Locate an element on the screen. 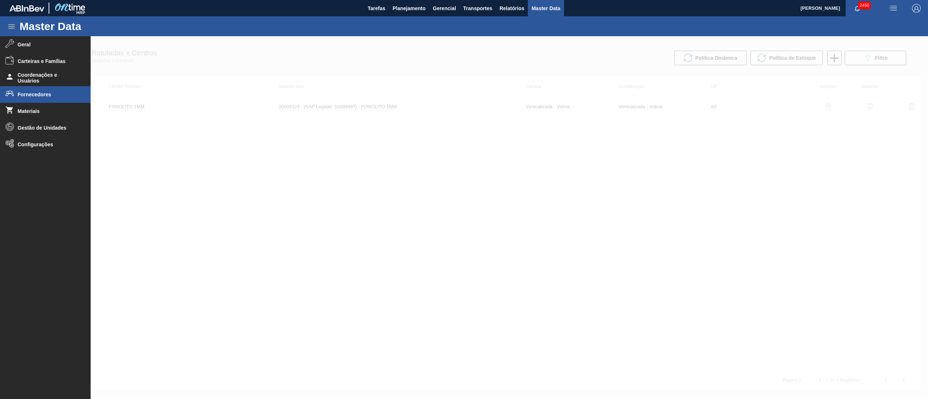 This screenshot has height=399, width=928. span: Geral is located at coordinates (47, 45).